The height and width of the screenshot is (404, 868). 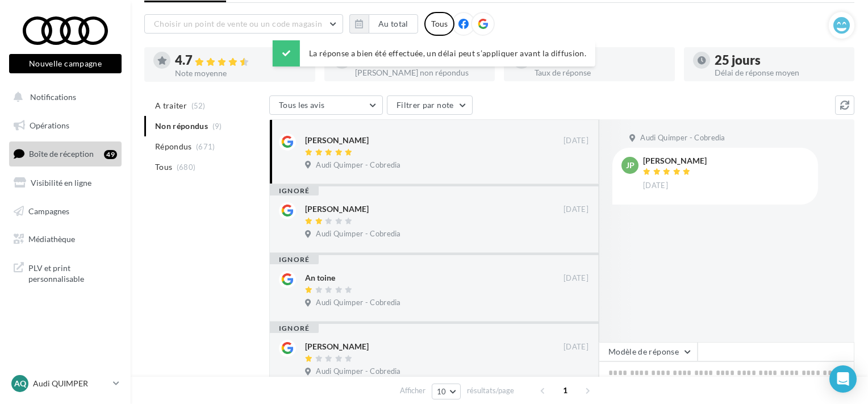 I want to click on a: AQ Audi QUIMPER, so click(x=65, y=384).